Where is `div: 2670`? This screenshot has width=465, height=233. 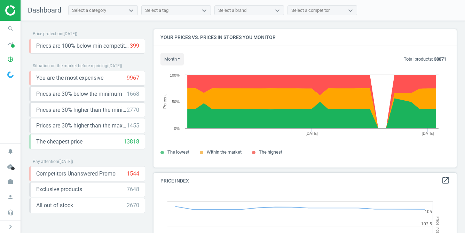 div: 2670 is located at coordinates (133, 205).